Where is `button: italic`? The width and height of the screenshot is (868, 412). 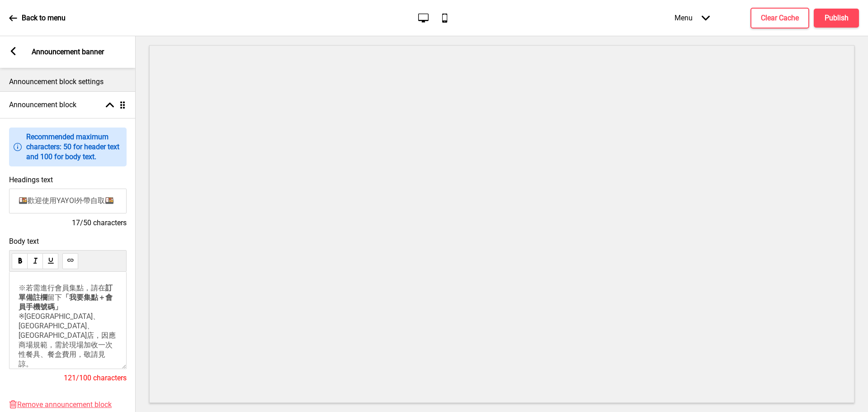
button: italic is located at coordinates (35, 261).